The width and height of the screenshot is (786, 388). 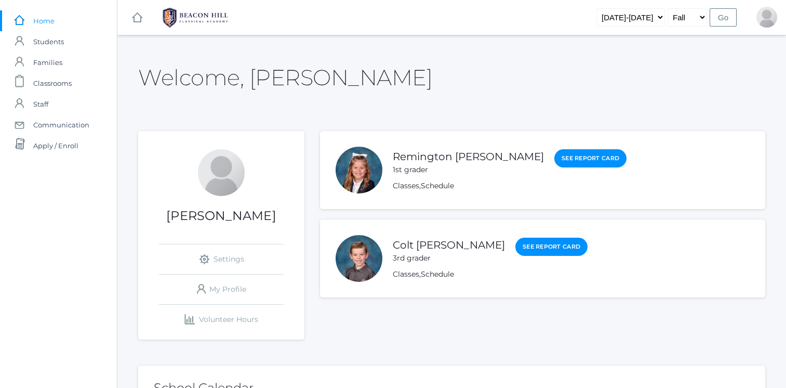 What do you see at coordinates (52, 83) in the screenshot?
I see `span: Classrooms` at bounding box center [52, 83].